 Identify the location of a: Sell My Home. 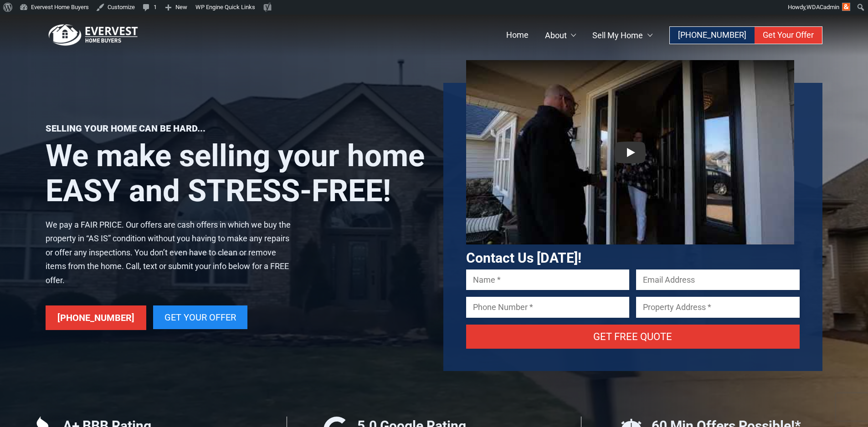
(623, 35).